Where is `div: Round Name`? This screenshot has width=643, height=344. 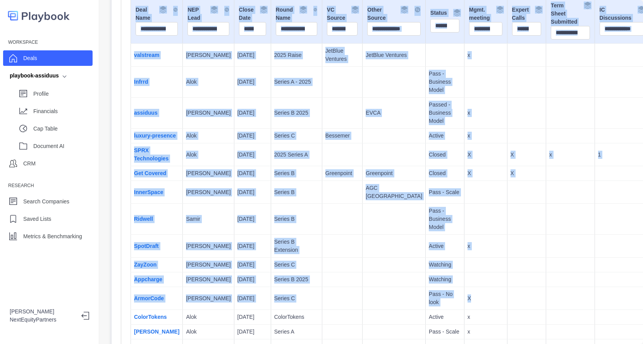 div: Round Name is located at coordinates (296, 14).